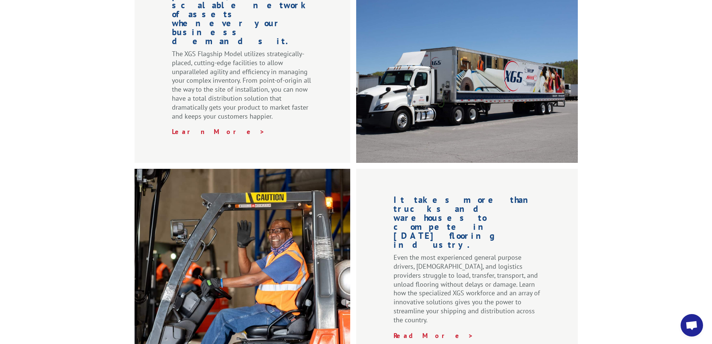  What do you see at coordinates (242, 88) in the screenshot?
I see `p: The XGS Flagship Model utilizes strategically-placed, cutting-edge facilities to allow unparallel...` at bounding box center [242, 88].